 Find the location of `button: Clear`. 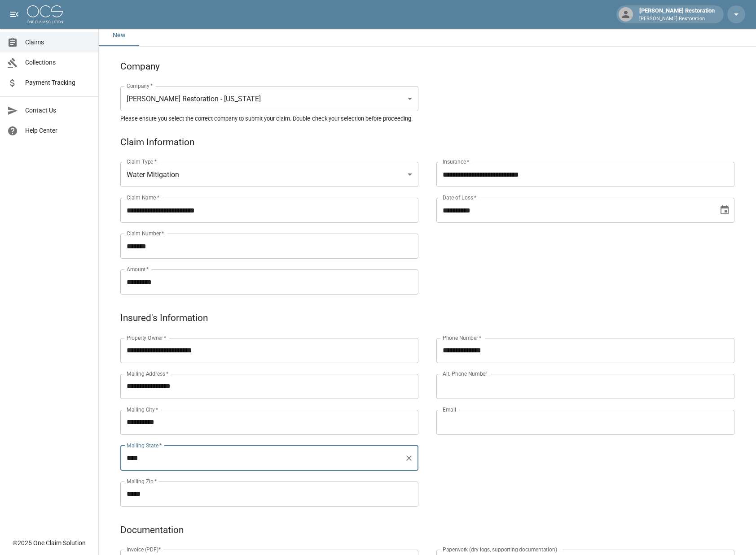

button: Clear is located at coordinates (409, 459).